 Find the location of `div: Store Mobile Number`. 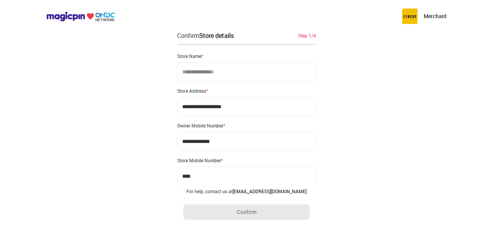

div: Store Mobile Number is located at coordinates (247, 160).